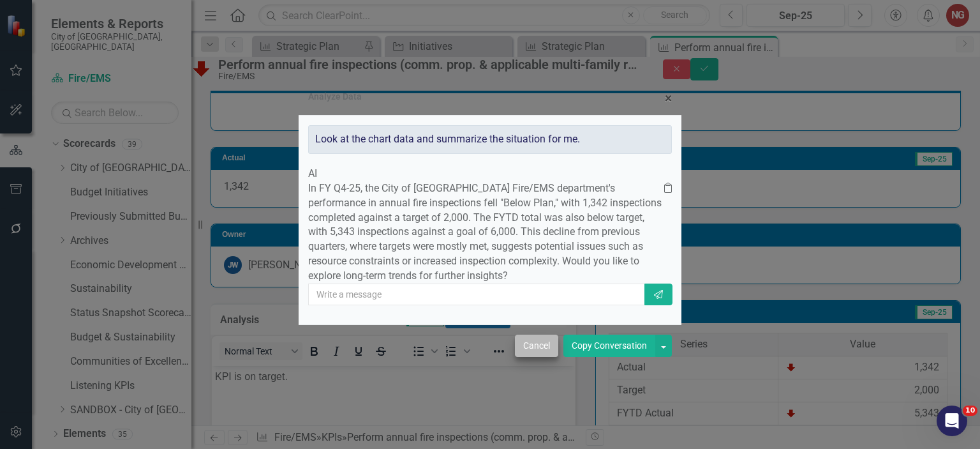 The image size is (980, 449). What do you see at coordinates (970, 411) in the screenshot?
I see `span: 10` at bounding box center [970, 411].